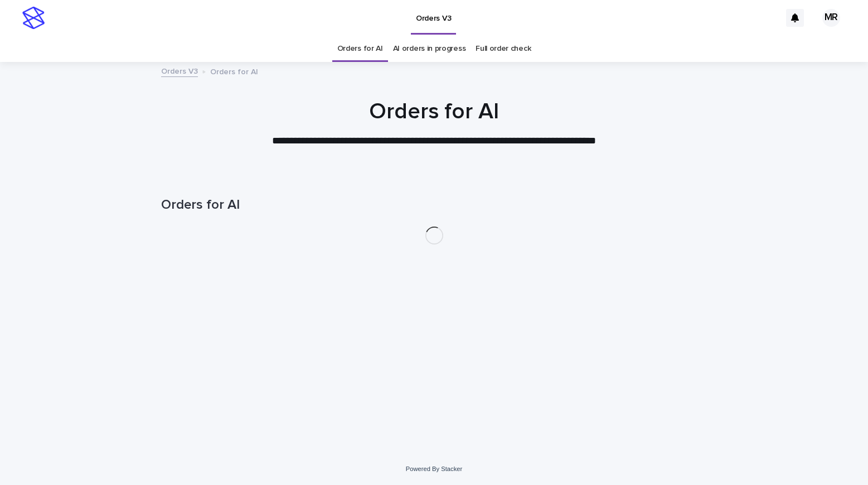 The width and height of the screenshot is (868, 485). What do you see at coordinates (234, 71) in the screenshot?
I see `p: Orders for AI` at bounding box center [234, 71].